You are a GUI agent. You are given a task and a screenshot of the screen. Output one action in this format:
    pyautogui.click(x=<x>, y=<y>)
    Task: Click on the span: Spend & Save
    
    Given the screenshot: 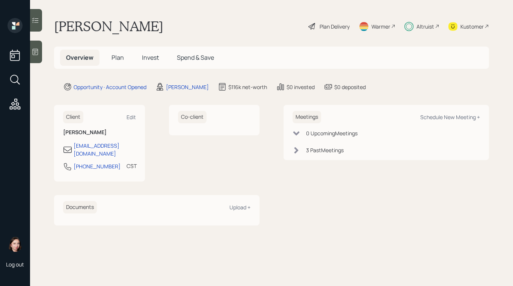 What is the action you would take?
    pyautogui.click(x=195, y=57)
    